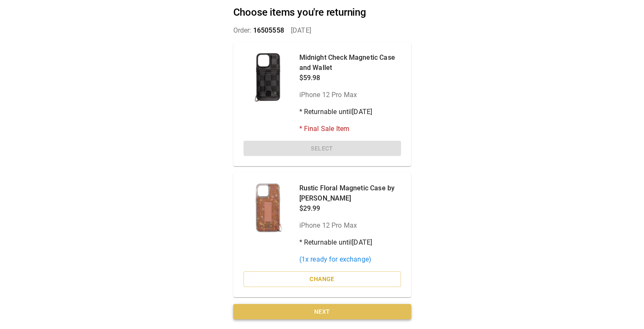 The image size is (644, 329). I want to click on h2: Choose items you're returning, so click(322, 12).